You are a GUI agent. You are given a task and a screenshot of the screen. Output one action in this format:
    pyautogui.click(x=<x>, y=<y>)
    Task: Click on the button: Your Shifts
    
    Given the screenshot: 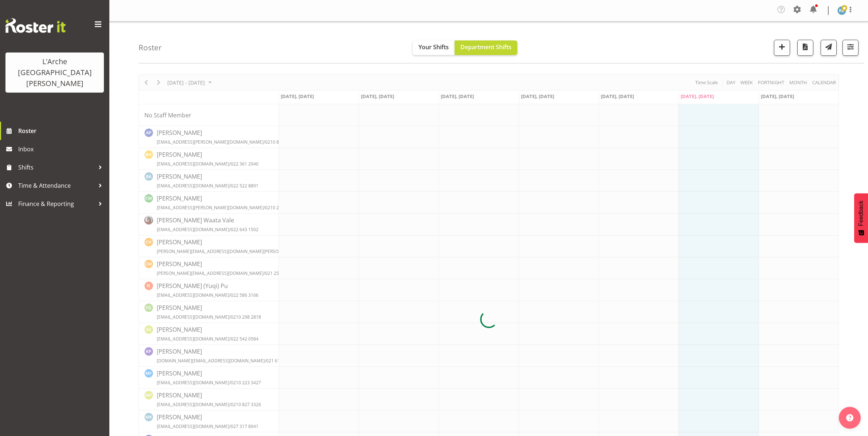 What is the action you would take?
    pyautogui.click(x=433, y=48)
    